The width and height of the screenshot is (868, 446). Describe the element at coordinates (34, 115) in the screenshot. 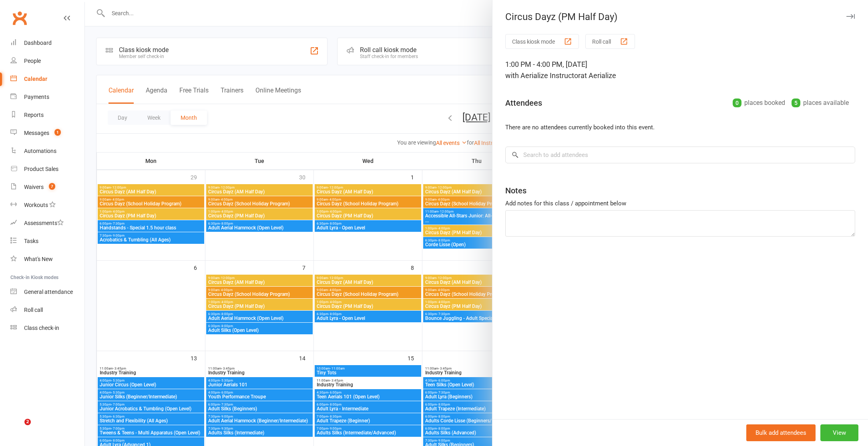

I see `div: Reports` at that location.